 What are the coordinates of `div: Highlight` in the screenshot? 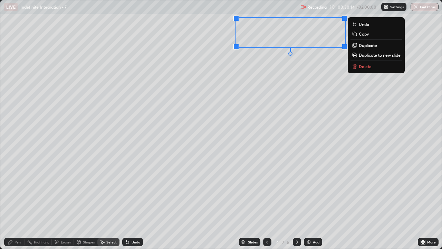 It's located at (41, 242).